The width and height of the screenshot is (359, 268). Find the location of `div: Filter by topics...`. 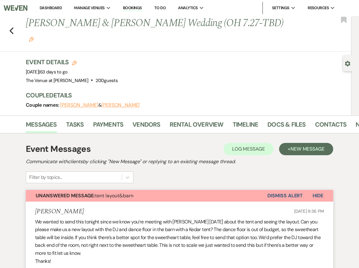

div: Filter by topics... is located at coordinates (45, 177).